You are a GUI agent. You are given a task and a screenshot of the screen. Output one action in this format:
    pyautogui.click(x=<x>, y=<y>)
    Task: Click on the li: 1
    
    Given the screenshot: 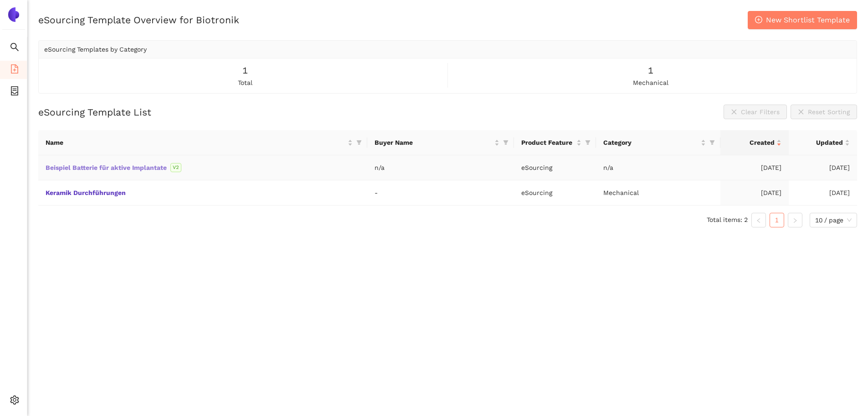 What is the action you would take?
    pyautogui.click(x=777, y=220)
    